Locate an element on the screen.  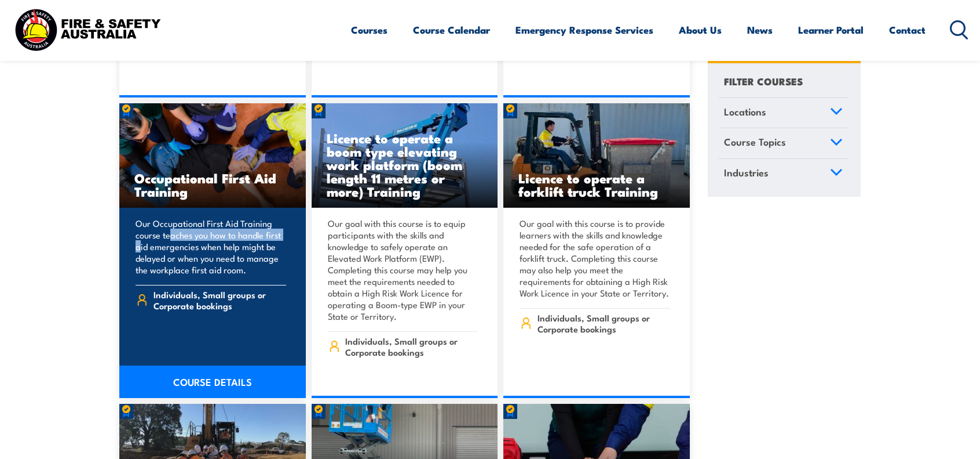
h3: Licence to operate a boom type elevating work platform (boom length 11 metres or more) Training is located at coordinates (405, 164).